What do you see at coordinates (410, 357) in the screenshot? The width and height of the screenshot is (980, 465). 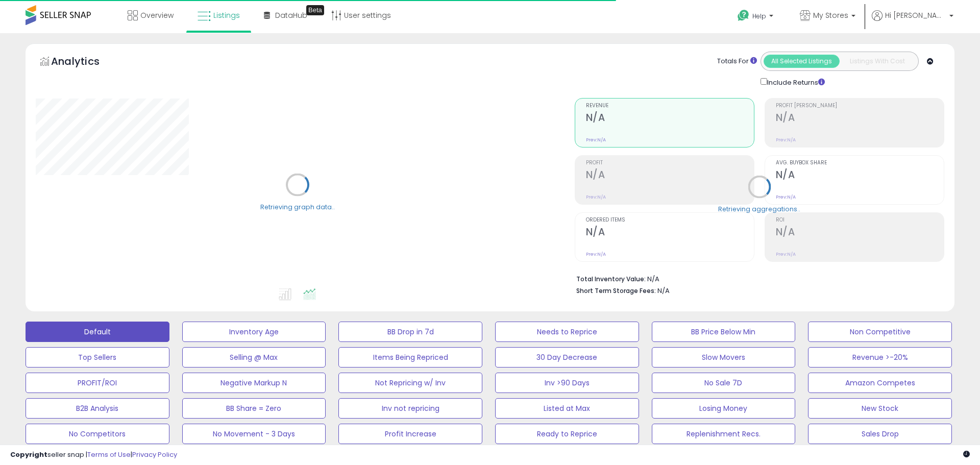 I see `button: Items Being Repriced` at bounding box center [410, 357].